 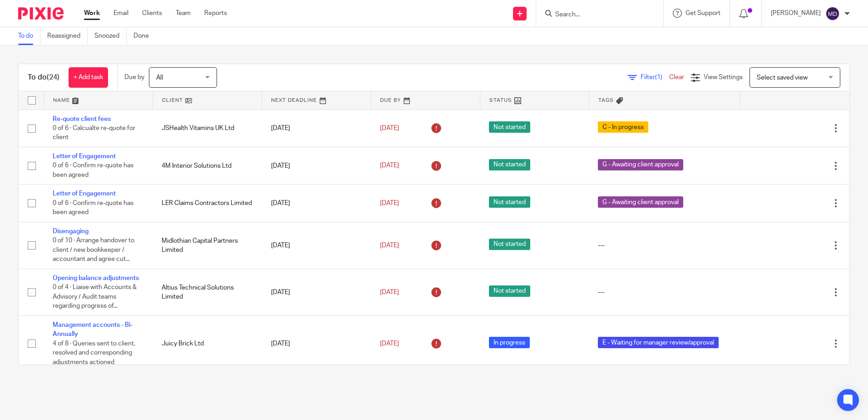 I want to click on span: Get Support, so click(x=703, y=13).